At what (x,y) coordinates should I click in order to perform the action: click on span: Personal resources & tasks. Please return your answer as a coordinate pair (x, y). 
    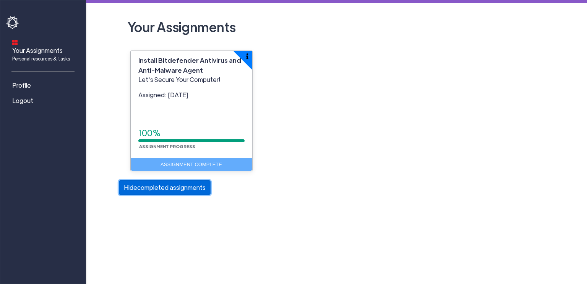
    Looking at the image, I should click on (41, 59).